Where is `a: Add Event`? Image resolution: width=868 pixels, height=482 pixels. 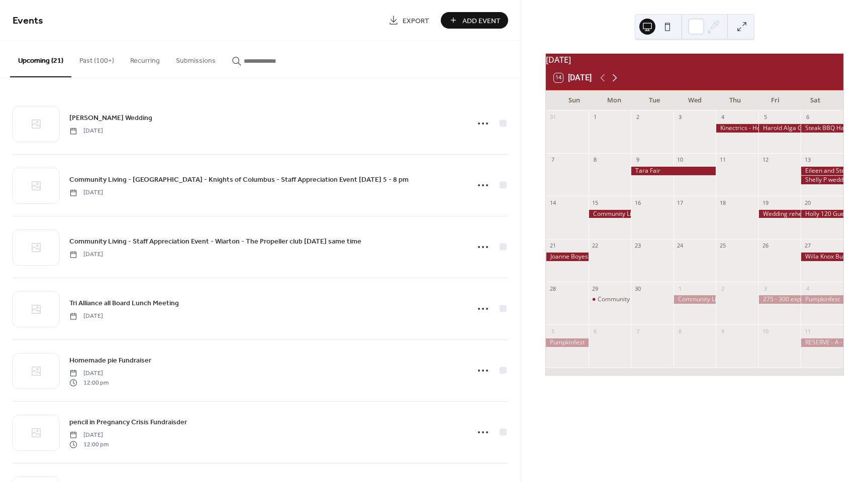 a: Add Event is located at coordinates (474, 20).